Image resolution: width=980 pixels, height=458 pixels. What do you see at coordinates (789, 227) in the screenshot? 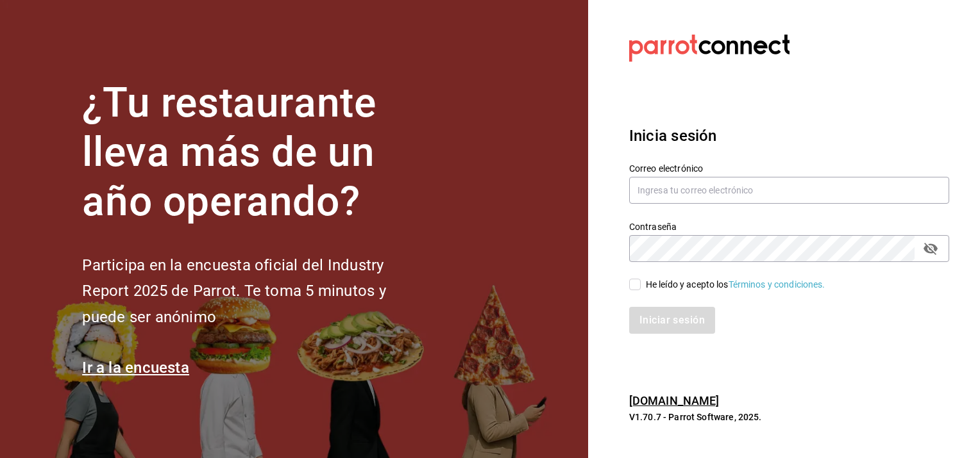
I see `label: Contraseña` at bounding box center [789, 227].